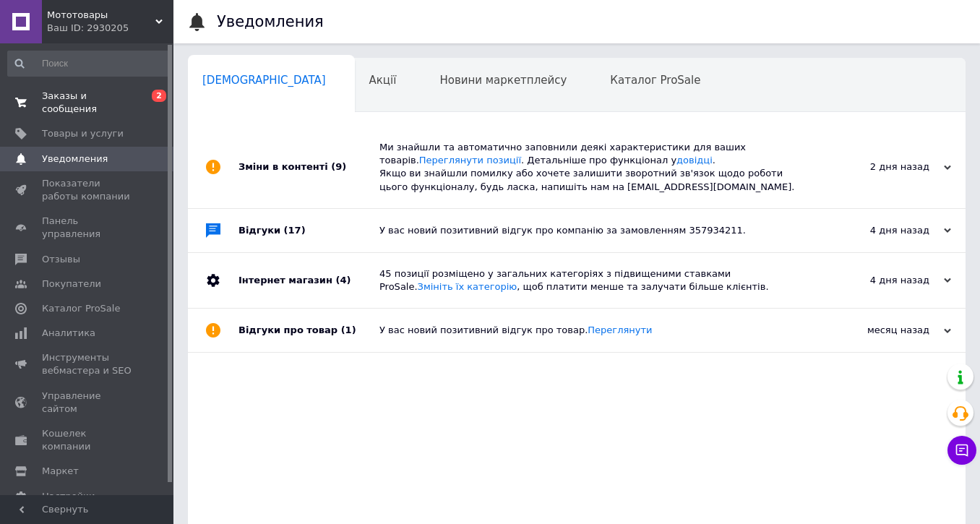  What do you see at coordinates (593, 230) in the screenshot?
I see `div: У вас новий позитивний відгук про компанію за замовленням 357934211.` at bounding box center [593, 230].